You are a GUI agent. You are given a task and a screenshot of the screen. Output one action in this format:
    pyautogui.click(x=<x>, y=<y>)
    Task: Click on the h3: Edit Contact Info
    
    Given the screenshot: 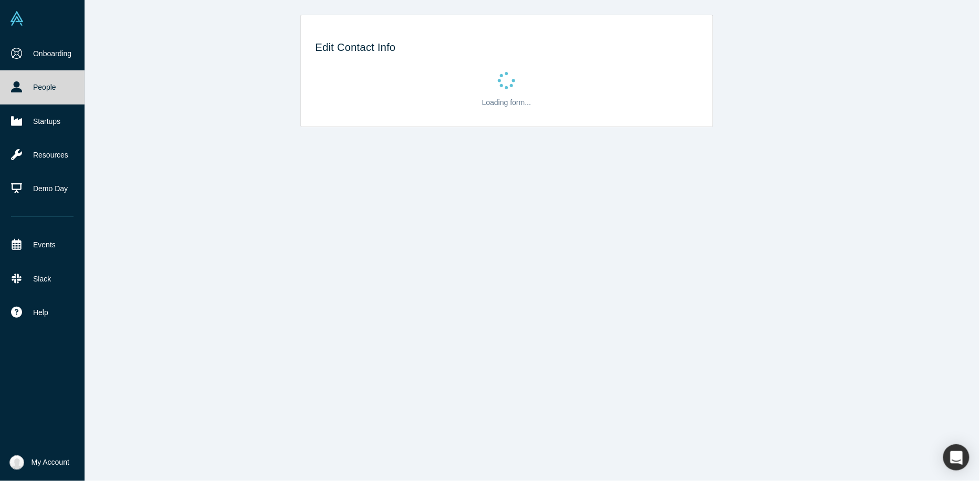 What is the action you would take?
    pyautogui.click(x=507, y=47)
    